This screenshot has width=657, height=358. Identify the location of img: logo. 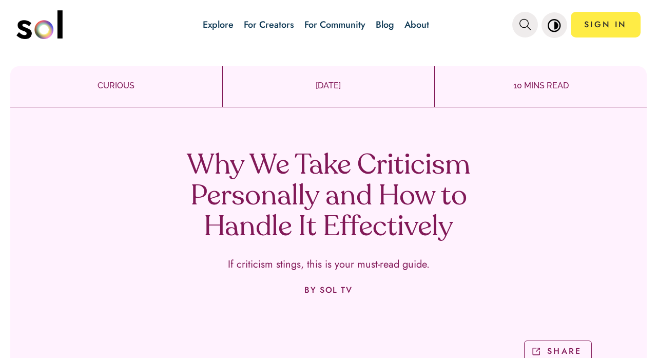
(40, 25).